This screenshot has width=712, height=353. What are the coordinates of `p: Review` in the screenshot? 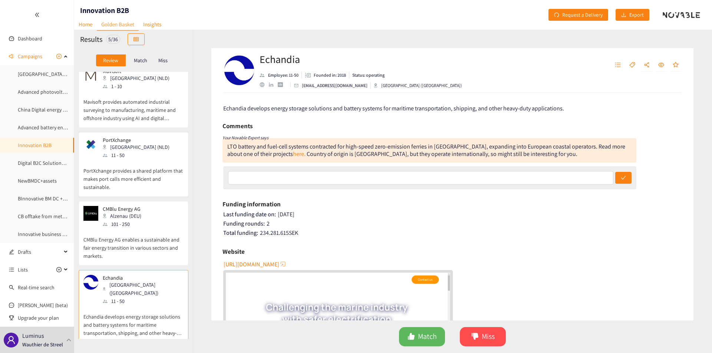 It's located at (110, 60).